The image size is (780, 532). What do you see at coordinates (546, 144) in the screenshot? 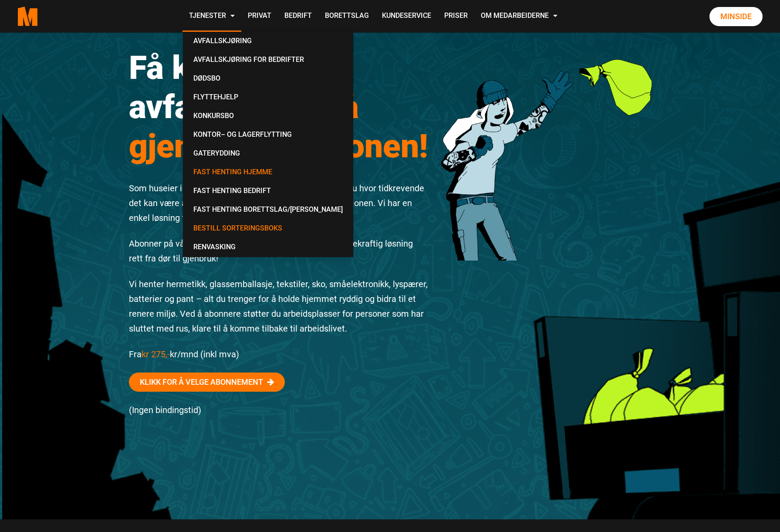
I see `img: 201222 Rydde Karakter 3 1` at bounding box center [546, 144].